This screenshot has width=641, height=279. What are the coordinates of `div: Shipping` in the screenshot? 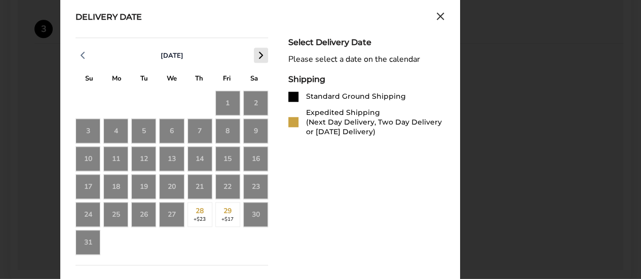 It's located at (366, 79).